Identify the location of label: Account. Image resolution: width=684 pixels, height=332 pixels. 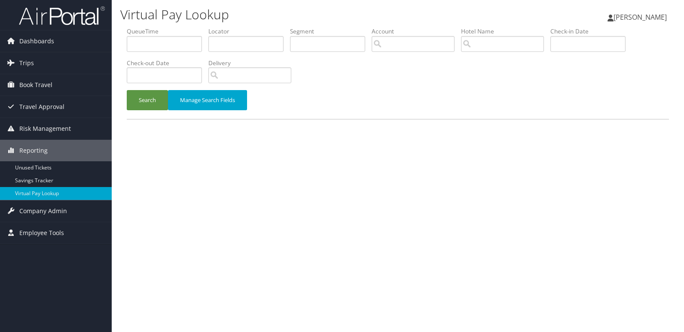
(416, 31).